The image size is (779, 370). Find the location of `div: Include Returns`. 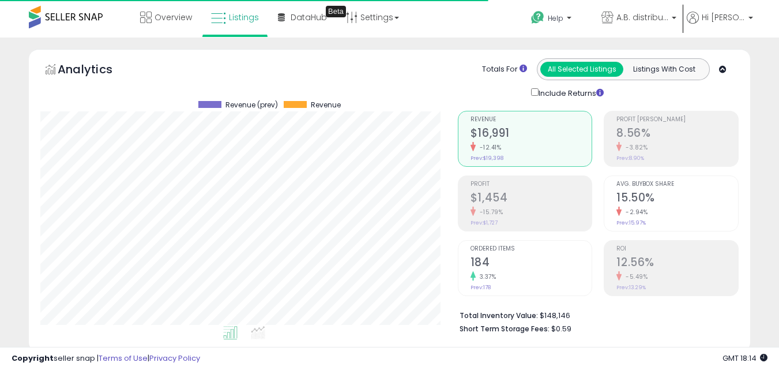

div: Include Returns is located at coordinates (570, 92).